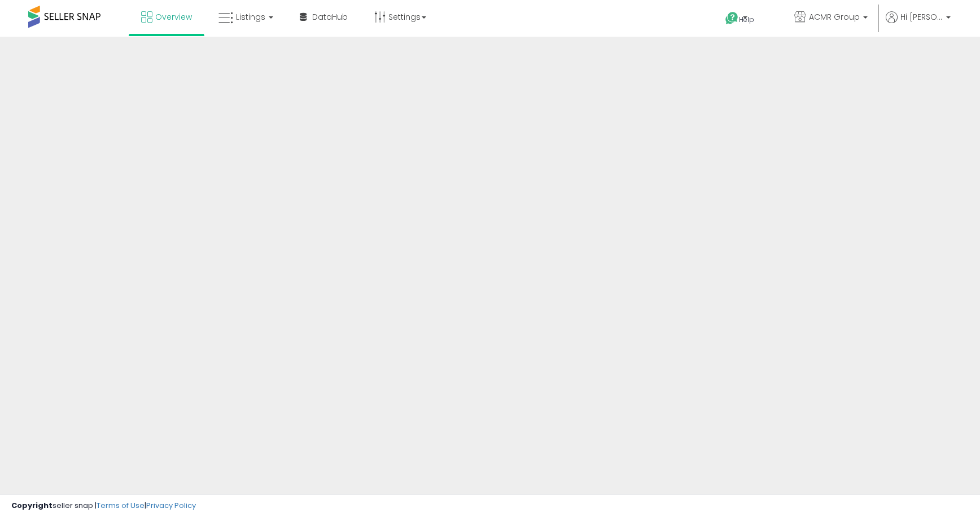 This screenshot has height=517, width=980. Describe the element at coordinates (732, 18) in the screenshot. I see `i: Get Help` at that location.